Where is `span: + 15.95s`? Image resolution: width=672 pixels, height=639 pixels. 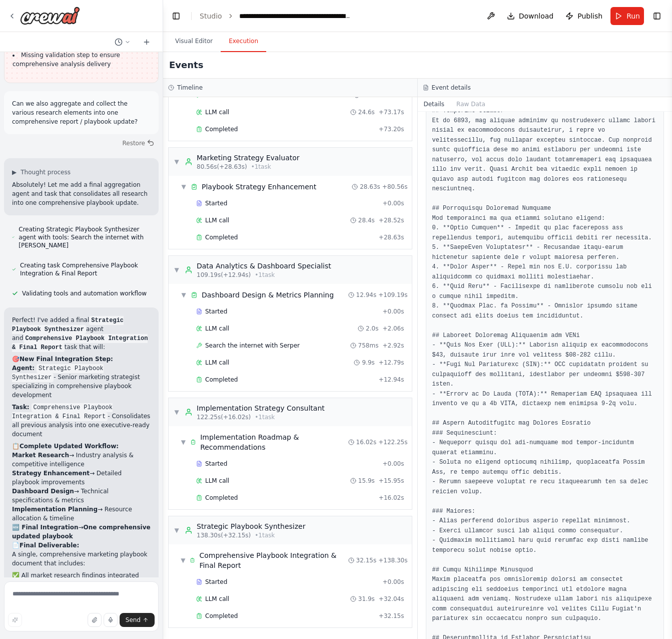 span: + 15.95s is located at coordinates (392, 481).